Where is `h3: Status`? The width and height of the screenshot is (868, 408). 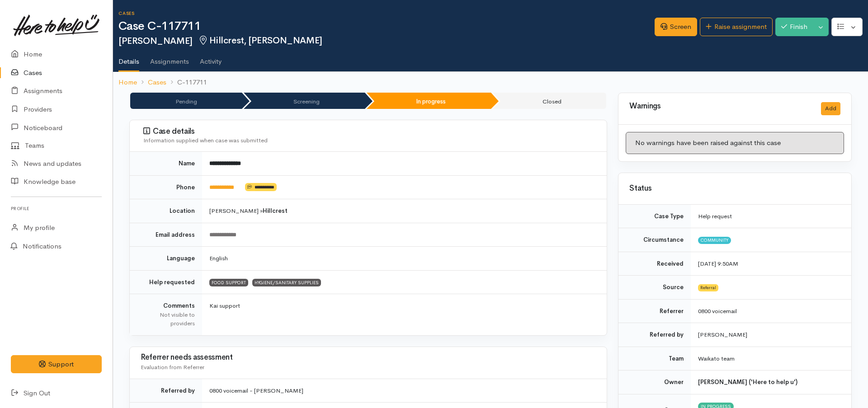
h3: Status is located at coordinates (735, 189).